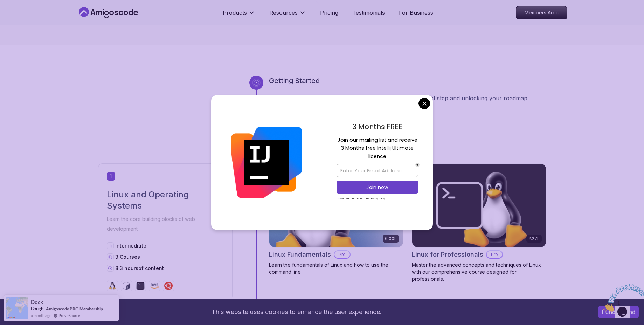 This screenshot has height=325, width=644. What do you see at coordinates (74, 308) in the screenshot?
I see `a: Amigoscode PRO Membership` at bounding box center [74, 308].